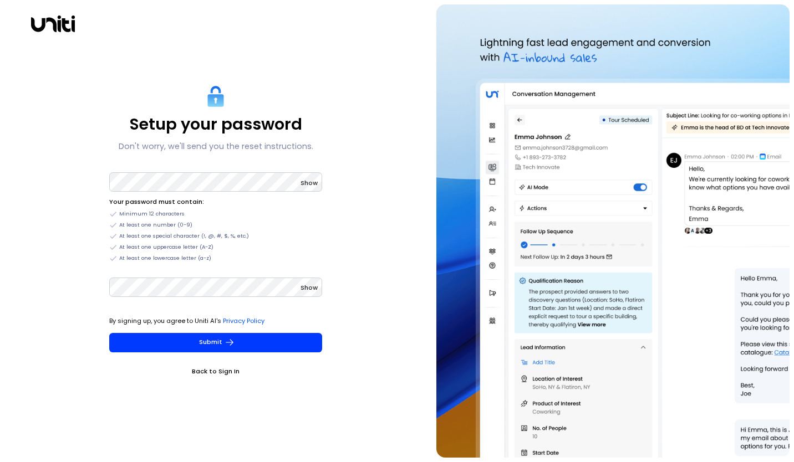 This screenshot has height=462, width=794. I want to click on p: Setup your password, so click(216, 124).